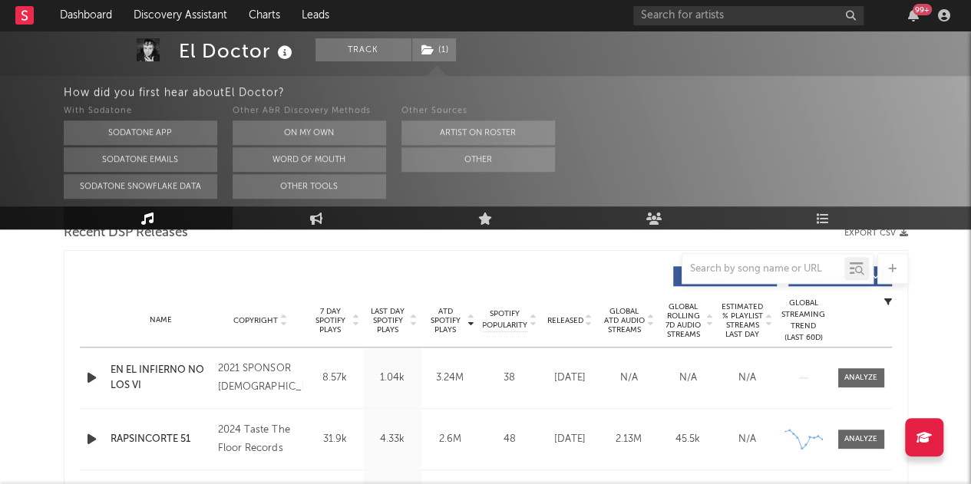  What do you see at coordinates (434, 50) in the screenshot?
I see `button: (1)` at bounding box center [434, 50].